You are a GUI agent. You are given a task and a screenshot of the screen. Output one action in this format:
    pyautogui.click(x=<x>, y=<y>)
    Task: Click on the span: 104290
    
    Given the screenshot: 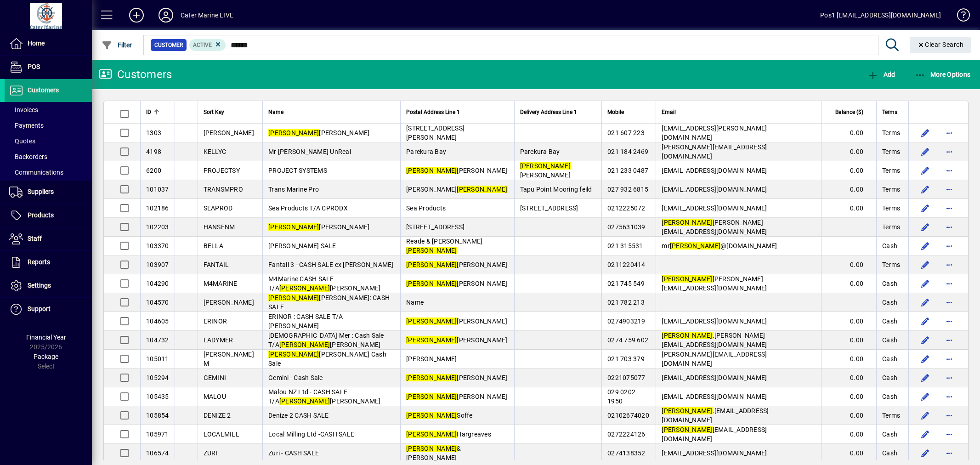 What is the action you would take?
    pyautogui.click(x=158, y=283)
    